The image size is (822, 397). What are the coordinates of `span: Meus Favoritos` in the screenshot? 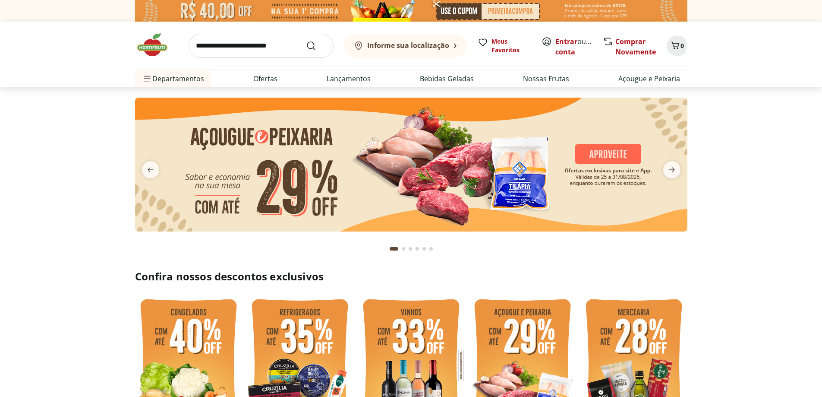 It's located at (511, 46).